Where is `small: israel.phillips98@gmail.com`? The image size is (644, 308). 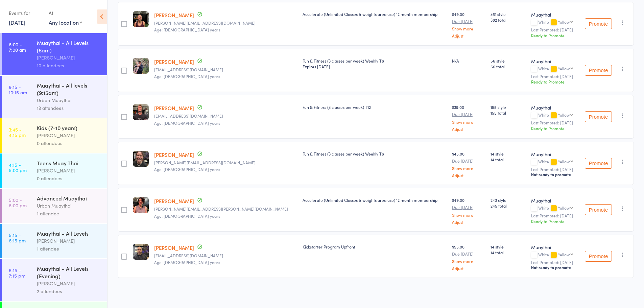
small: israel.phillips98@gmail.com is located at coordinates (225, 116).